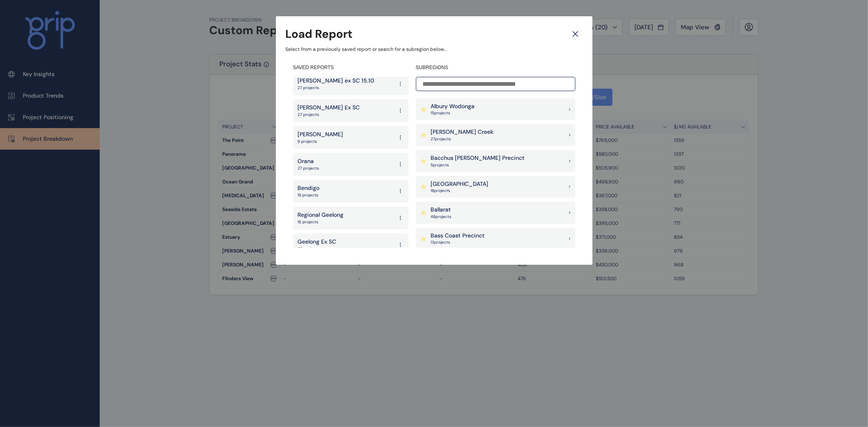 The height and width of the screenshot is (427, 868). Describe the element at coordinates (309, 161) in the screenshot. I see `p: Orana` at that location.